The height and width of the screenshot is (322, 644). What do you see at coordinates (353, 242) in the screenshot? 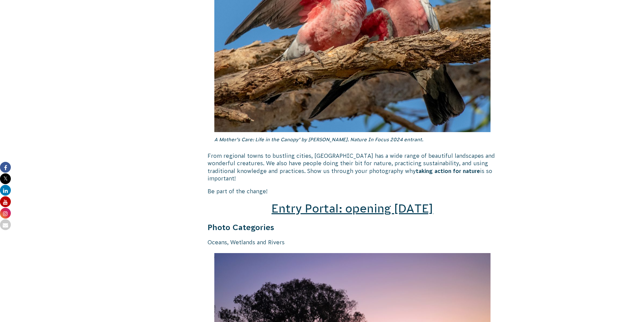
I see `p: Oceans, Wetlands and Rivers` at bounding box center [353, 242].